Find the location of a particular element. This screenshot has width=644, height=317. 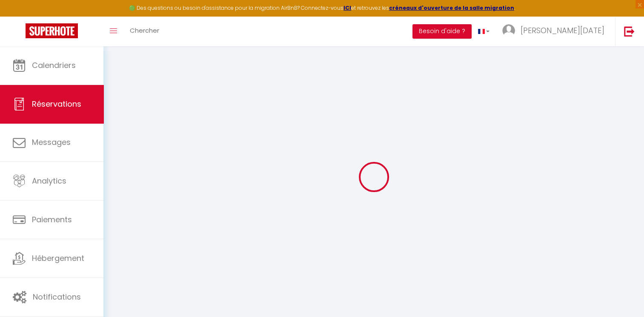

strong: créneaux d'ouverture de la salle migration is located at coordinates (451, 8).